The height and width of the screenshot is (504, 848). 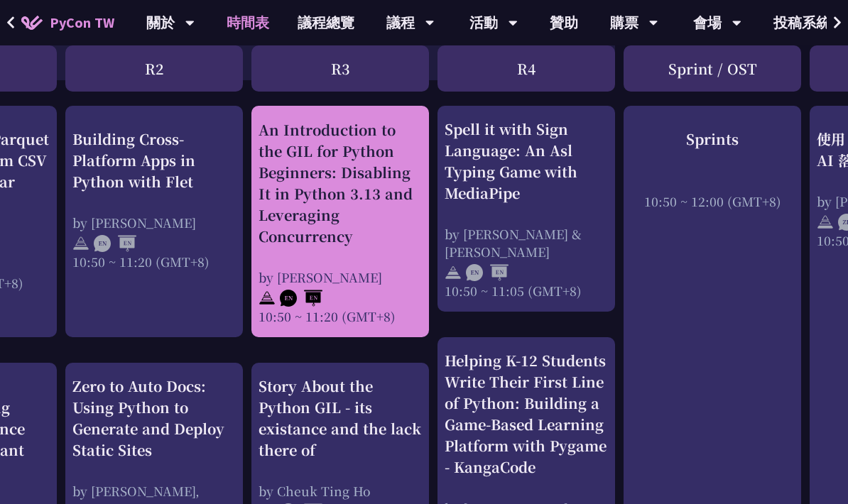 I want to click on div: An Introduction to the GIL for Python Beginners: Disabling It in Python 3.13 and Leveraging Concu..., so click(x=340, y=183).